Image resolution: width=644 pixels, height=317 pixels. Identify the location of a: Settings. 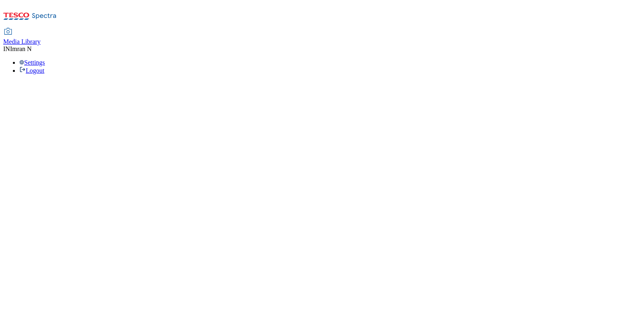
(32, 62).